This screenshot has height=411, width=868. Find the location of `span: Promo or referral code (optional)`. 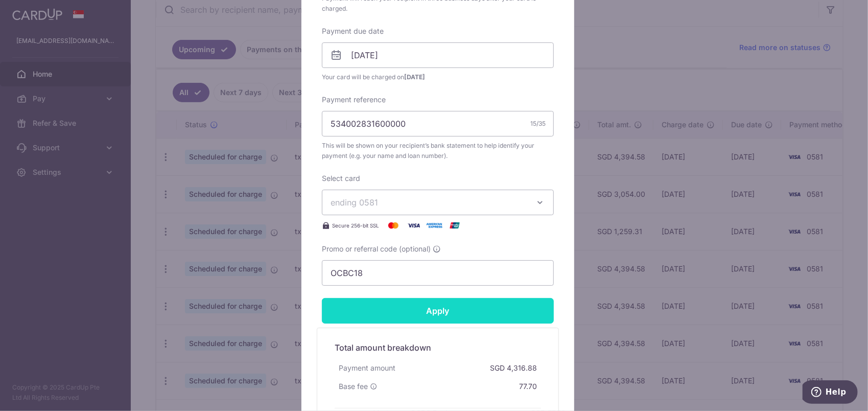

span: Promo or referral code (optional) is located at coordinates (376, 249).